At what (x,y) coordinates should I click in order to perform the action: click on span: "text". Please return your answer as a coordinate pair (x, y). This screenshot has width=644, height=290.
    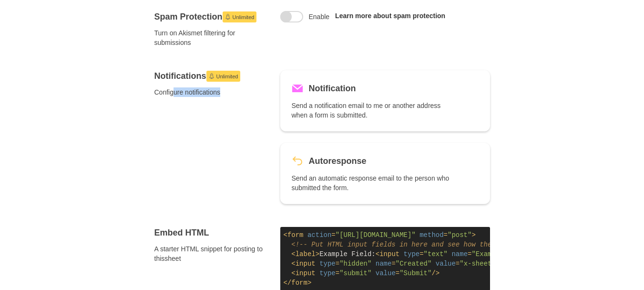
    Looking at the image, I should click on (436, 254).